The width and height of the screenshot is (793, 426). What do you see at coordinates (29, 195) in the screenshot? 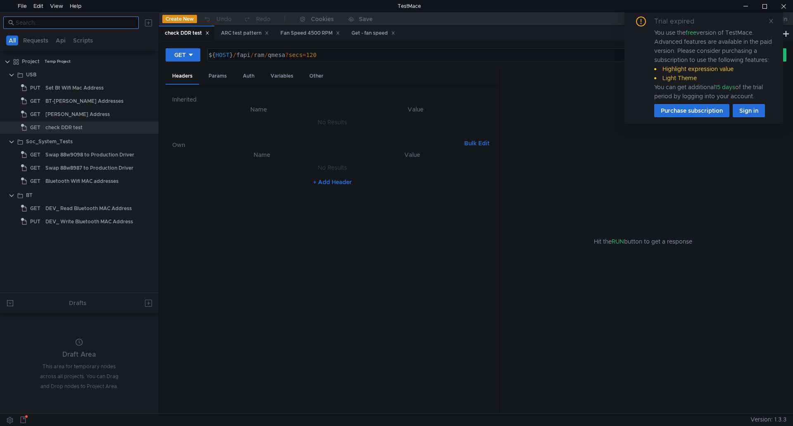
I see `div: BT` at bounding box center [29, 195].